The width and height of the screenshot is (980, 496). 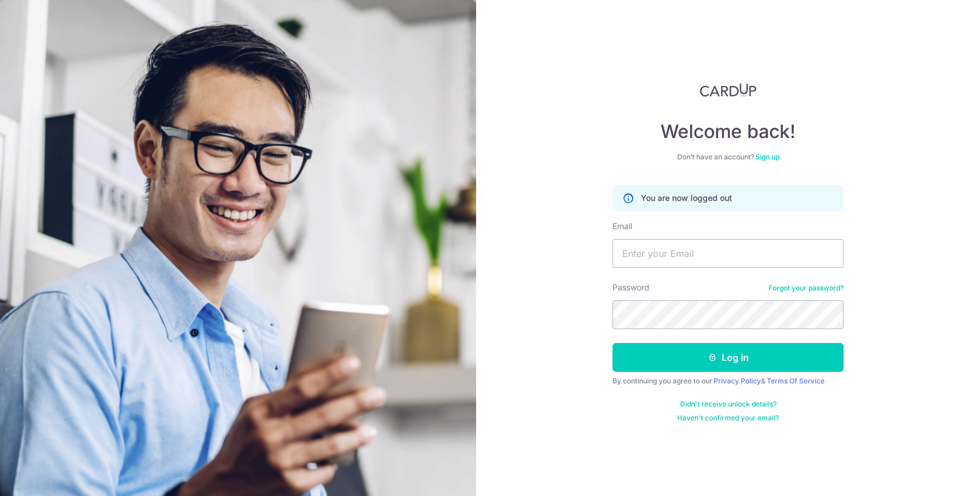 What do you see at coordinates (728, 131) in the screenshot?
I see `h4: Welcome back!` at bounding box center [728, 131].